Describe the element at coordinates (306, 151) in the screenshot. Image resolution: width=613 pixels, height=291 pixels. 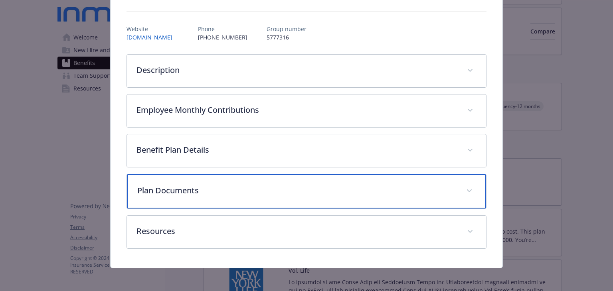
I see `div: Benefit Plan Details` at that location.